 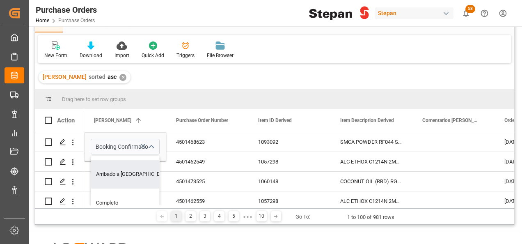 What do you see at coordinates (261, 216) in the screenshot?
I see `div: 10` at bounding box center [261, 216].